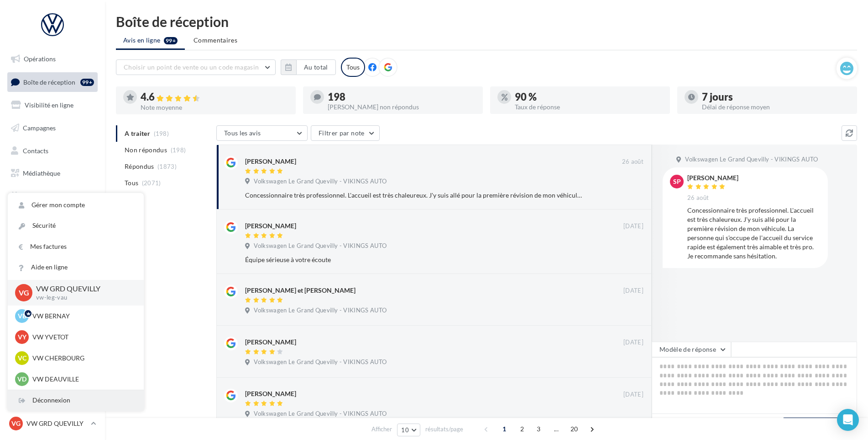 This screenshot has height=440, width=868. What do you see at coordinates (405, 430) in the screenshot?
I see `span: 10` at bounding box center [405, 430].